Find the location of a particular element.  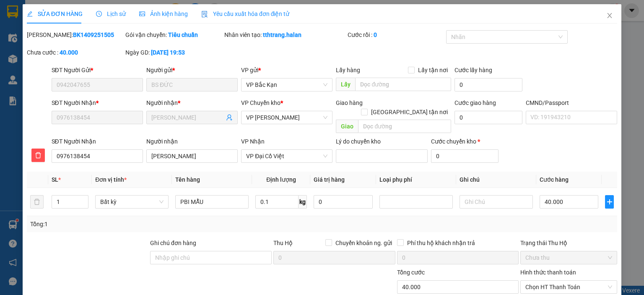

div: Trạng thái Thu Hộ is located at coordinates (569, 243).